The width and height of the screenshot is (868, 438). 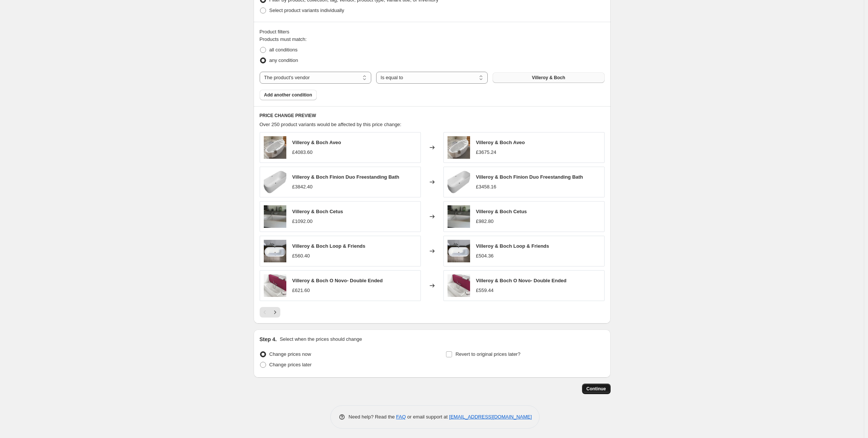 What do you see at coordinates (486, 152) in the screenshot?
I see `div: £3675.24` at bounding box center [486, 152].